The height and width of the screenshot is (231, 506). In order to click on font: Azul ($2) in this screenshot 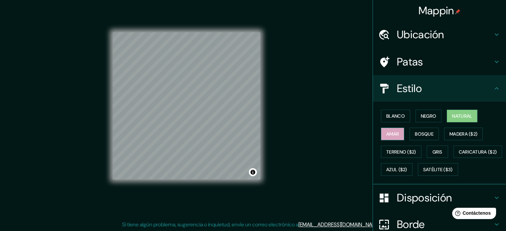, I will do `click(396, 170)`.